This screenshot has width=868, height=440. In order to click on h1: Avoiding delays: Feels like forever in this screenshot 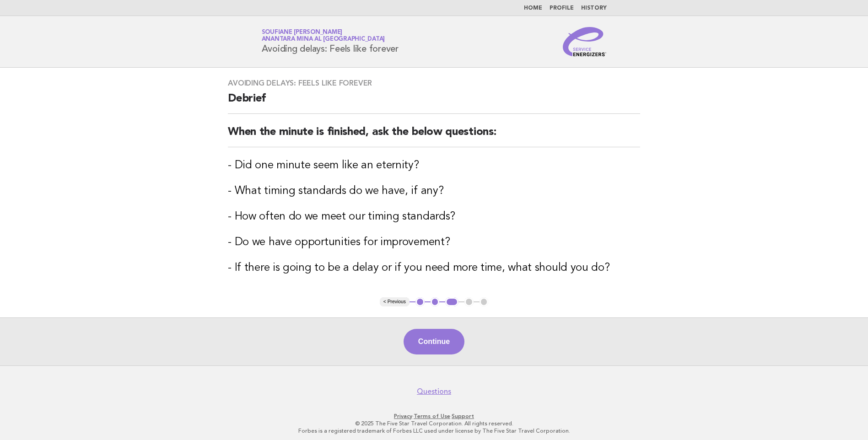, I will do `click(330, 42)`.